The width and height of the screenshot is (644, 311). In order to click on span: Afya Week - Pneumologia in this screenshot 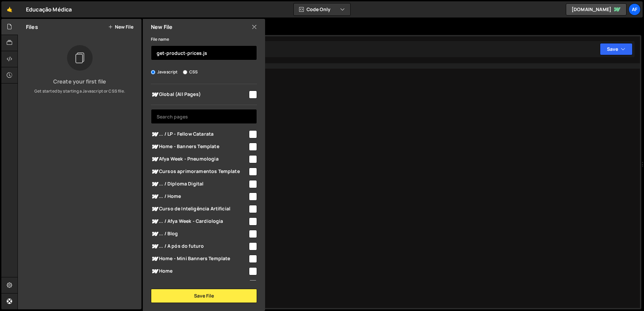, I will do `click(199, 159)`.